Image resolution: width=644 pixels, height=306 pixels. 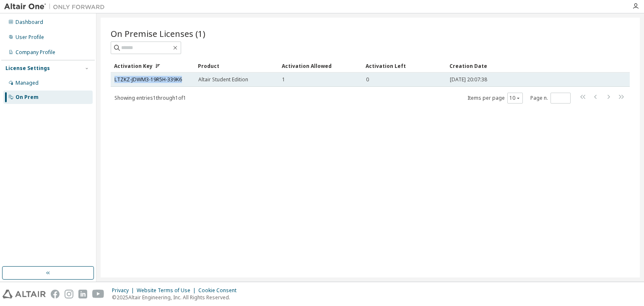 I want to click on p: © 2025 Altair Engineering, Inc. All Rights Reserved., so click(x=177, y=297).